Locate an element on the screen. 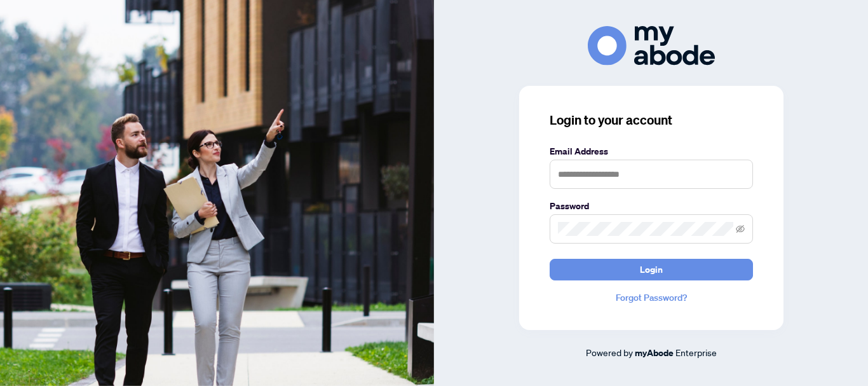  span: Login is located at coordinates (651, 269).